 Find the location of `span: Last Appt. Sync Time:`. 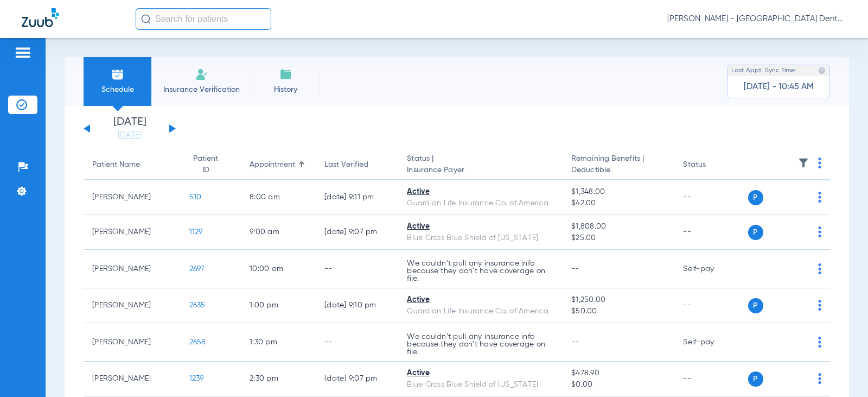

span: Last Appt. Sync Time: is located at coordinates (764, 71).